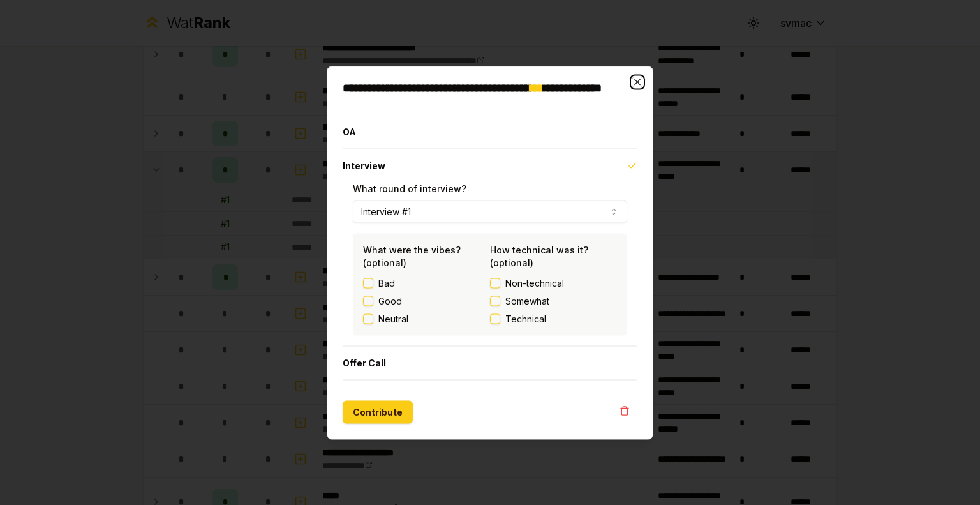 The image size is (980, 505). I want to click on button: OA, so click(490, 131).